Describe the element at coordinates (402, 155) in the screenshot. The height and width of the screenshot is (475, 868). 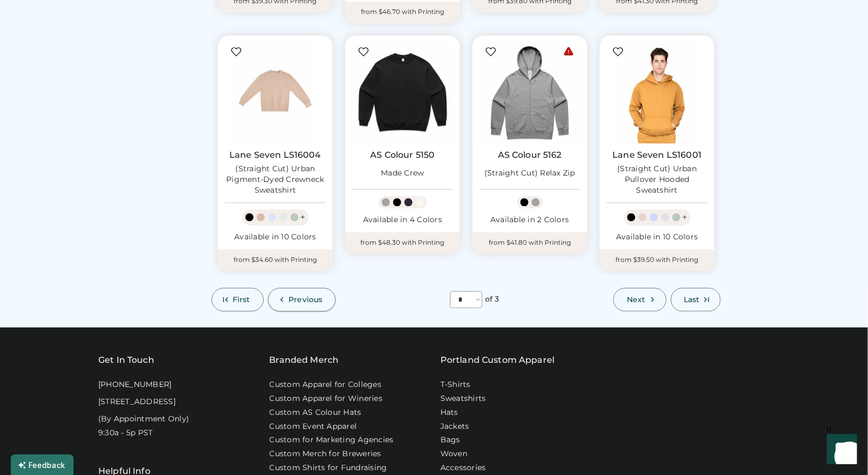
I see `a: AS Colour 5150` at that location.